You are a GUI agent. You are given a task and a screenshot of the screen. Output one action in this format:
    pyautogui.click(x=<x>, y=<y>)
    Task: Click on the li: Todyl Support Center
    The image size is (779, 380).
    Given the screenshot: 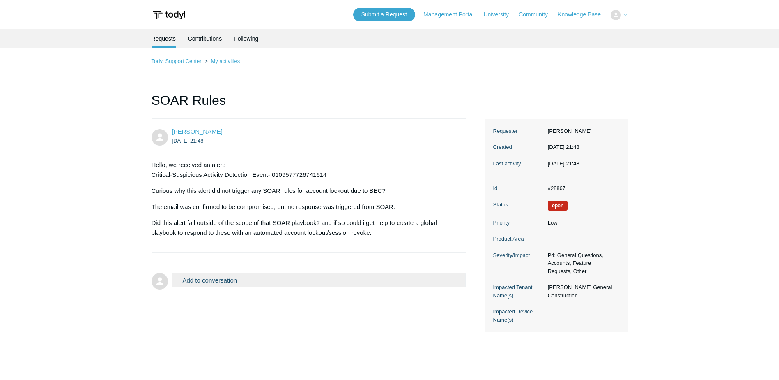 What is the action you would take?
    pyautogui.click(x=177, y=61)
    